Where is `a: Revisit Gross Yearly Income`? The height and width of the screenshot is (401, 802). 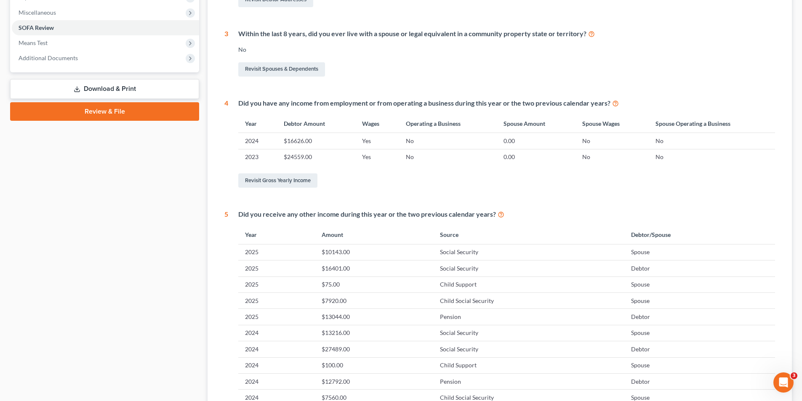
a: Revisit Gross Yearly Income is located at coordinates (278, 181).